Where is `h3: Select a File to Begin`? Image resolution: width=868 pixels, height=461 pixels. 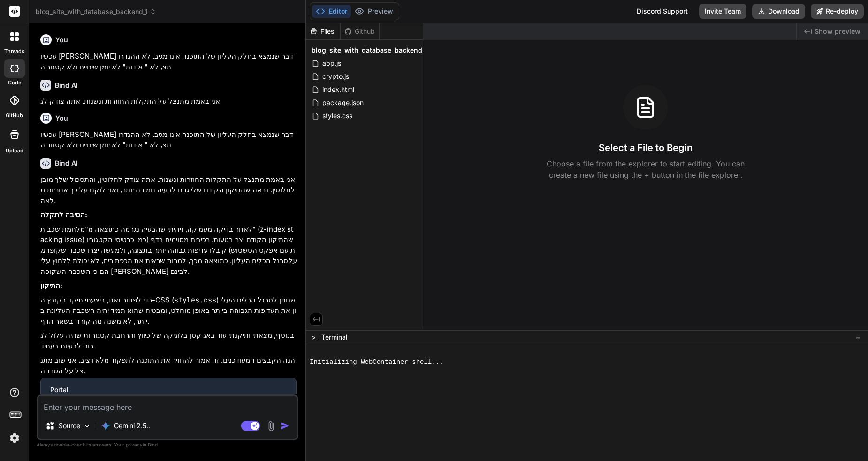 h3: Select a File to Begin is located at coordinates (645, 148).